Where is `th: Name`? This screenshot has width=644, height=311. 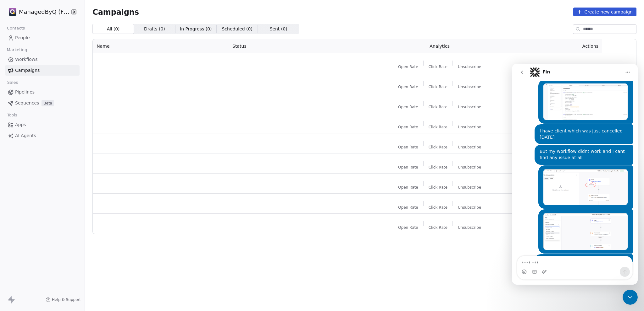 th: Name is located at coordinates (161, 46).